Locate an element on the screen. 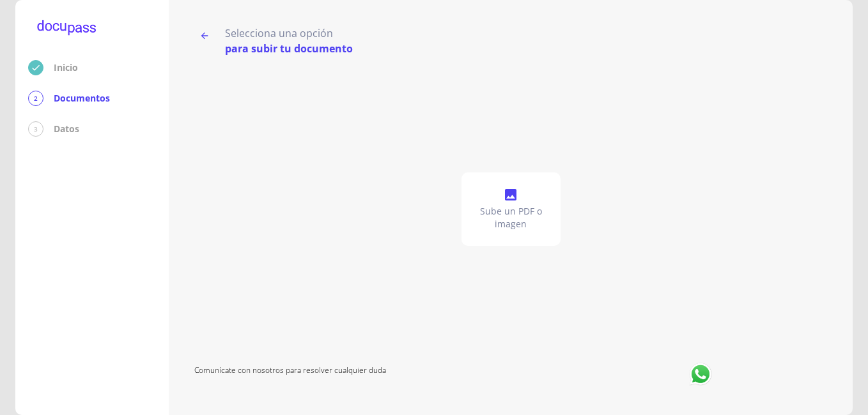 The image size is (868, 415). img: whatsapp logo is located at coordinates (700, 375).